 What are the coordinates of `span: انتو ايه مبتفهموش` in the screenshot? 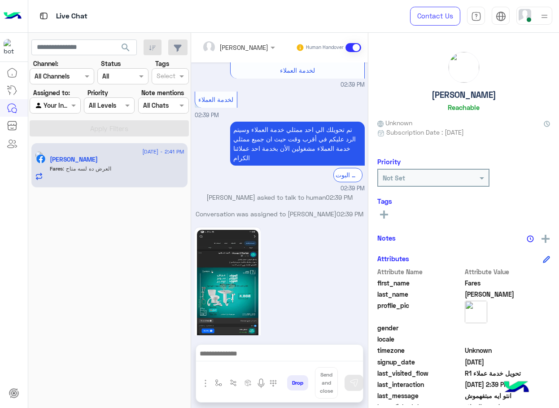 It's located at (507, 395).